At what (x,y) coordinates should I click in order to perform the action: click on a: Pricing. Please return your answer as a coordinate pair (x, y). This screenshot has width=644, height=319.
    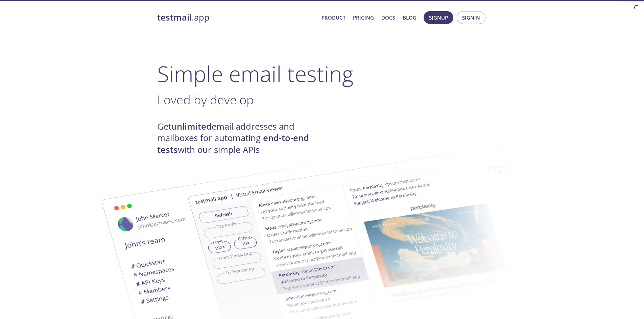
    Looking at the image, I should click on (363, 17).